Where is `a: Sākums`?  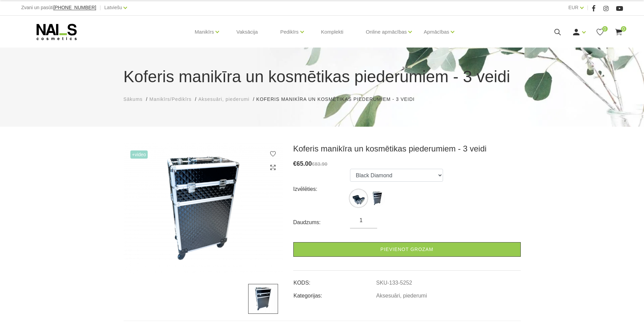 a: Sākums is located at coordinates (133, 99).